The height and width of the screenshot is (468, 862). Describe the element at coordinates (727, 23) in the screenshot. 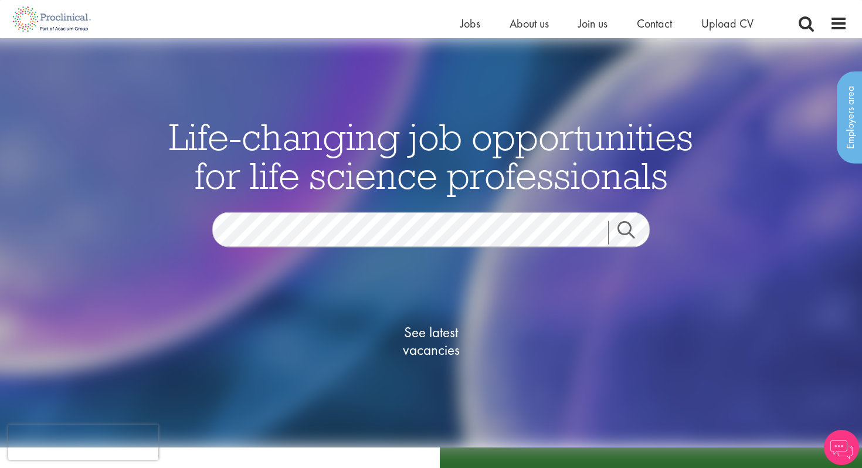

I see `a: Upload CV` at that location.